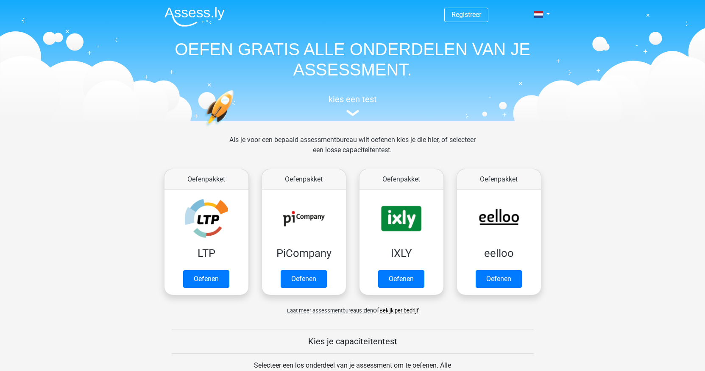  I want to click on a: Bekijk per bedrijf, so click(399, 310).